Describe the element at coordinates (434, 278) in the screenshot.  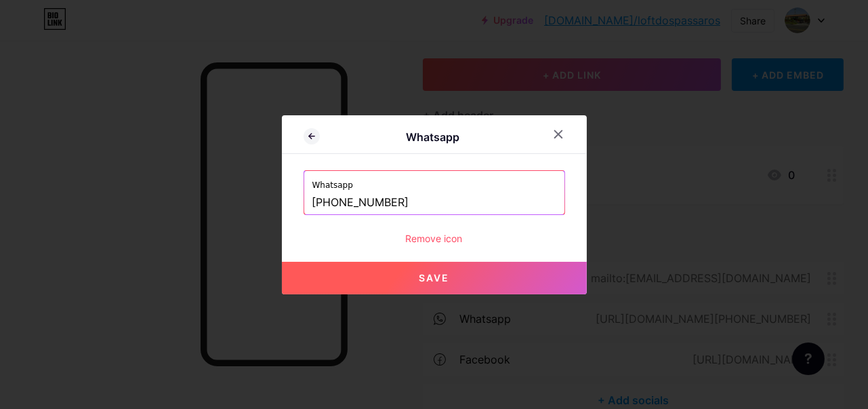
I see `span: Save` at that location.